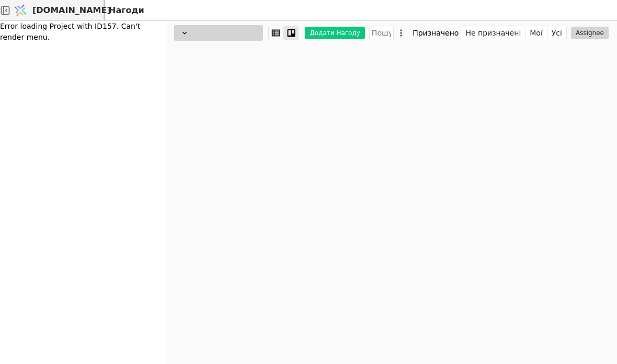 The width and height of the screenshot is (617, 364). Describe the element at coordinates (335, 33) in the screenshot. I see `button: Додати Нагоду` at that location.